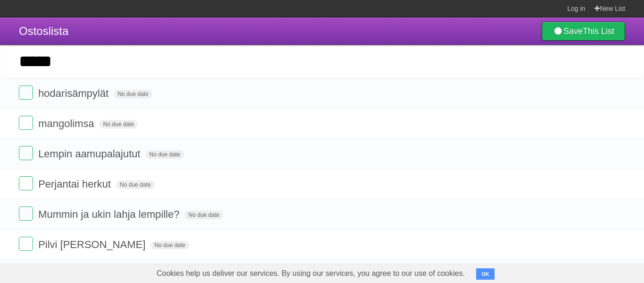 This screenshot has width=644, height=283. Describe the element at coordinates (311, 273) in the screenshot. I see `span: Cookies help us deliver our services. By using our services, you agree to our use of cookies.` at that location.